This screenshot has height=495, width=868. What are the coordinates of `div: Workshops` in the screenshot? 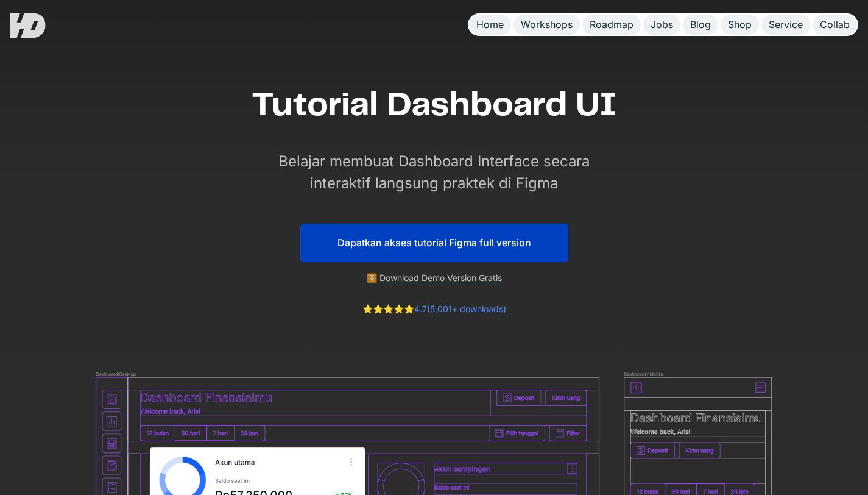 It's located at (547, 25).